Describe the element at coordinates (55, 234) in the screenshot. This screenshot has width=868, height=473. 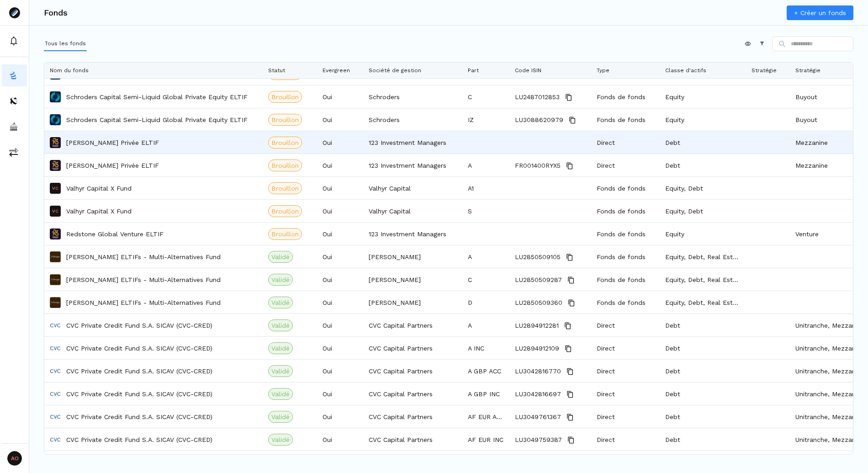
I see `img: Redstone Global Venture ELTIF` at that location.